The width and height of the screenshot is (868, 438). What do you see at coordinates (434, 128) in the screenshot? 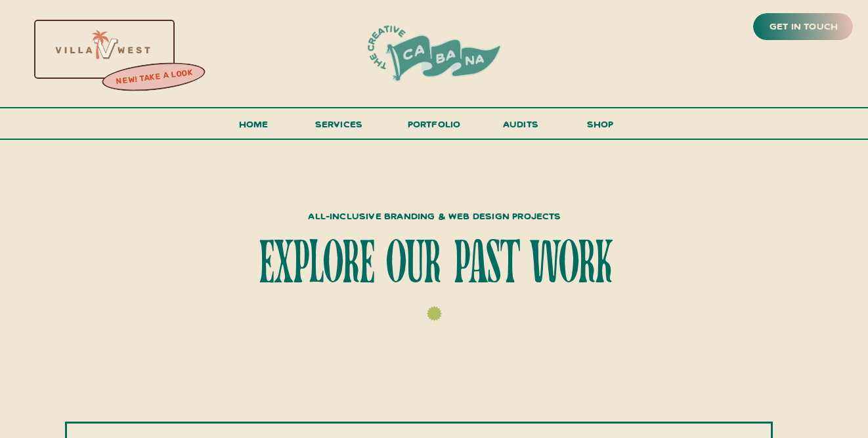
I see `h3: portfolio` at bounding box center [434, 128].